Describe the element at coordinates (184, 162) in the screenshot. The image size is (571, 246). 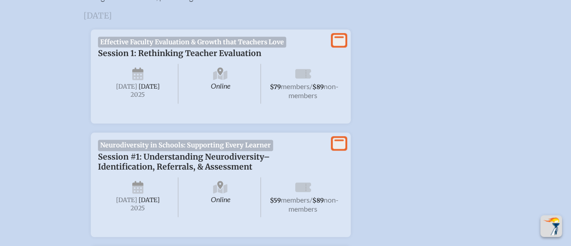
I see `span: Session #1: Understanding Neurodiversity–Identification, Referrals, & Assessment` at that location.